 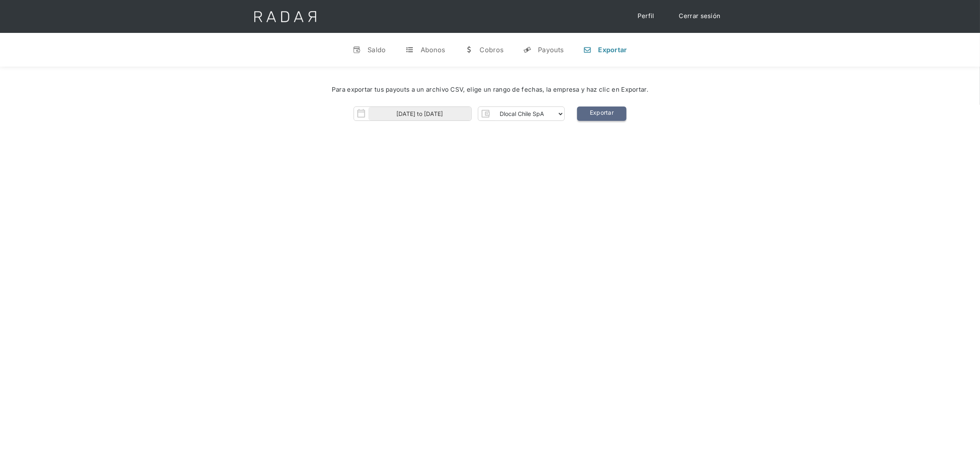 What do you see at coordinates (602, 114) in the screenshot?
I see `a: Exportar` at bounding box center [602, 114].